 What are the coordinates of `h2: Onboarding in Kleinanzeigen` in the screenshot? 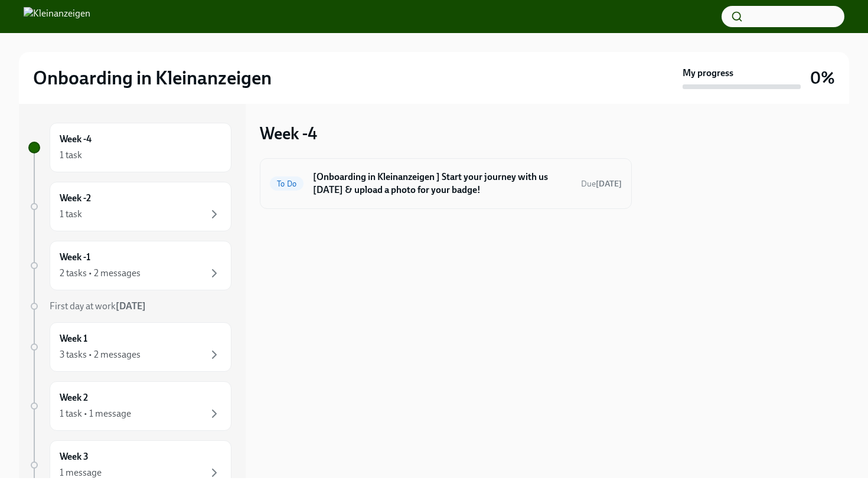 It's located at (152, 78).